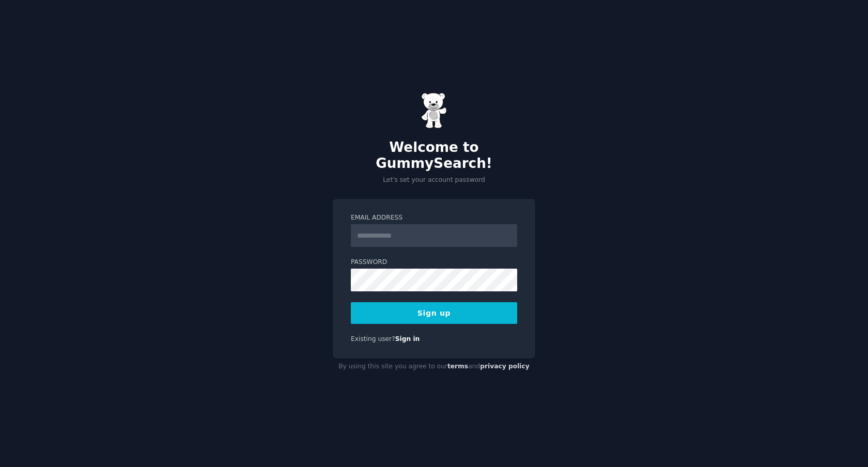 This screenshot has width=868, height=467. I want to click on p: Let's set your account password, so click(434, 180).